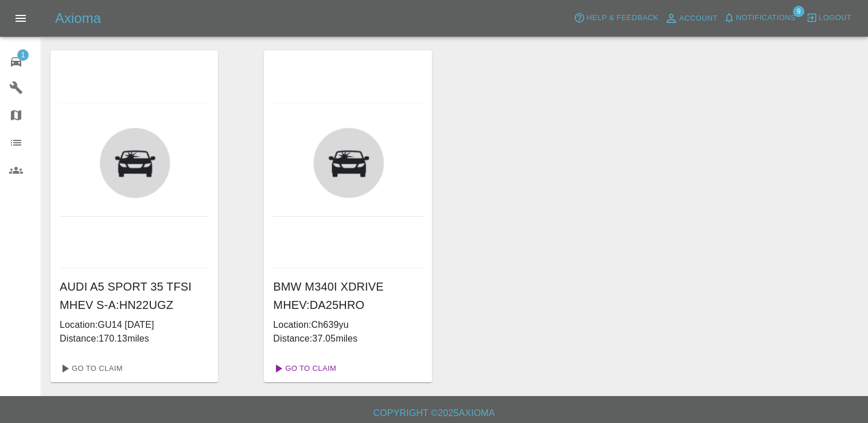 The width and height of the screenshot is (868, 423). What do you see at coordinates (828, 18) in the screenshot?
I see `button: Logout` at bounding box center [828, 18].